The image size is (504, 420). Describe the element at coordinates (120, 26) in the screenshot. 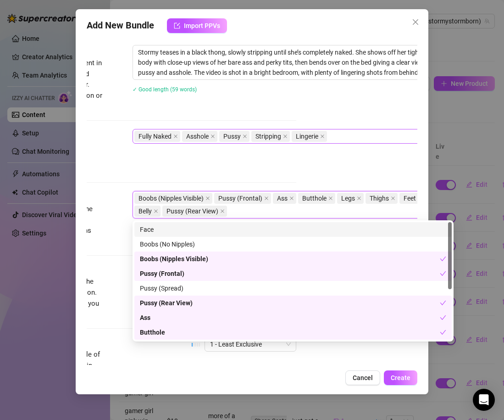

I see `span: Add New Bundle` at that location.